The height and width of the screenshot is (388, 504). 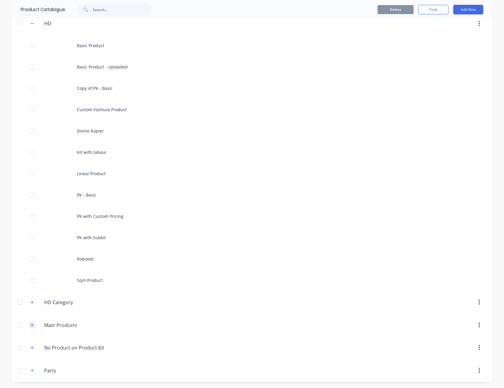 What do you see at coordinates (252, 216) in the screenshot?
I see `div: PK with Custom Pricing` at bounding box center [252, 216].